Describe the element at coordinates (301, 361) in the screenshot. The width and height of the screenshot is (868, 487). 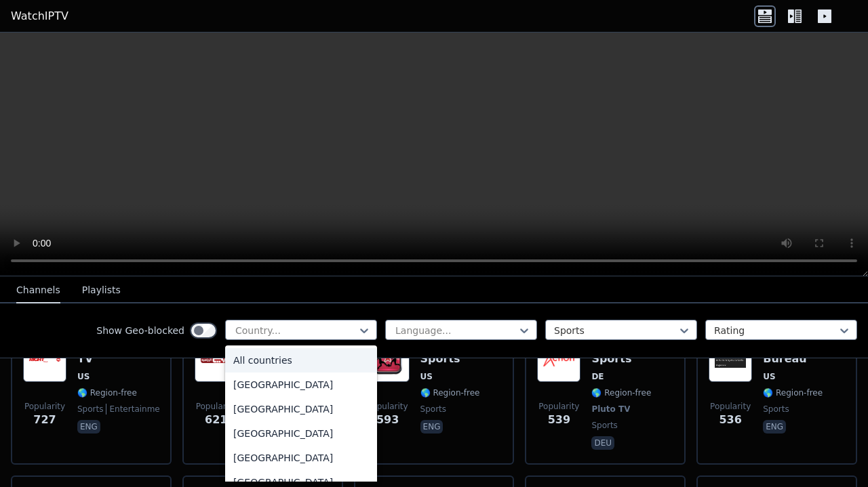
I see `div: All countries` at that location.